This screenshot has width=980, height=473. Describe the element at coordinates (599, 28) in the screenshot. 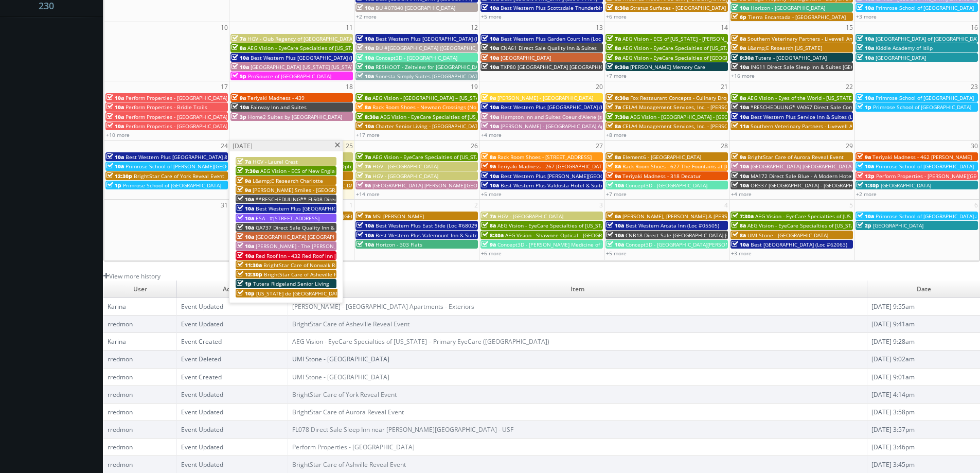

I see `span: 13` at that location.